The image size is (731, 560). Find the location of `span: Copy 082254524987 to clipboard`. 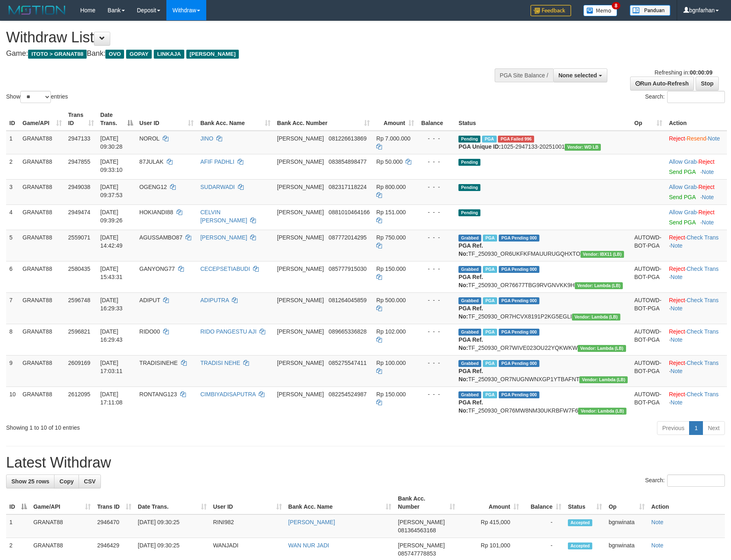

span: Copy 082254524987 to clipboard is located at coordinates (348, 394).